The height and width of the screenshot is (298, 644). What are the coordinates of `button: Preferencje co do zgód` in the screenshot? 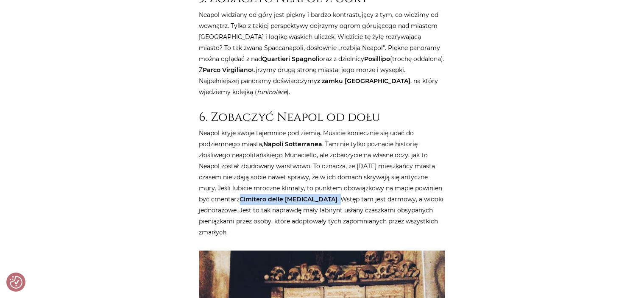 It's located at (16, 282).